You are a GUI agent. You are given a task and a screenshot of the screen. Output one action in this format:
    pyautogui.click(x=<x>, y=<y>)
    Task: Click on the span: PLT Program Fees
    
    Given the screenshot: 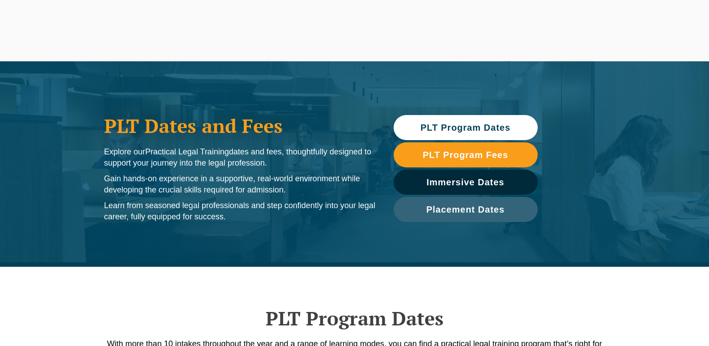 What is the action you would take?
    pyautogui.click(x=465, y=155)
    